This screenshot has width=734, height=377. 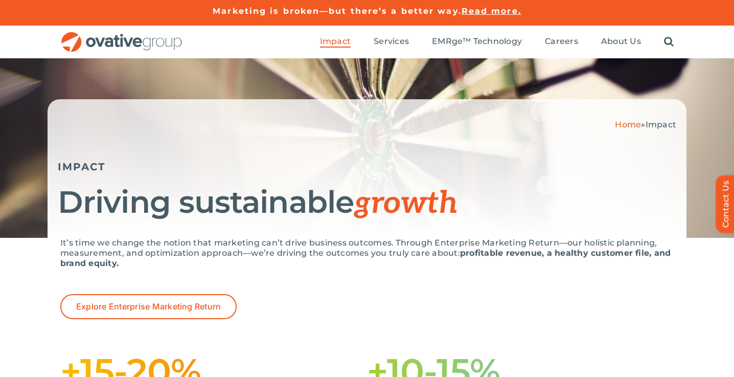 What do you see at coordinates (628, 124) in the screenshot?
I see `a: Home` at bounding box center [628, 124].